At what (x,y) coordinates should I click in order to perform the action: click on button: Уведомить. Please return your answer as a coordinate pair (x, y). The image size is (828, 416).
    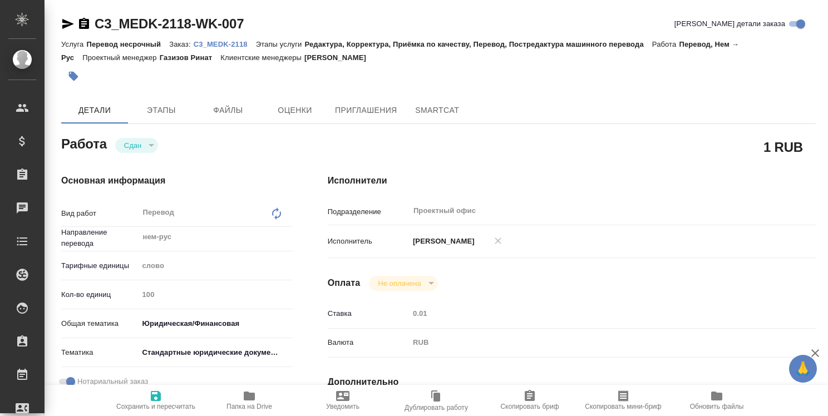
    Looking at the image, I should click on (343, 401).